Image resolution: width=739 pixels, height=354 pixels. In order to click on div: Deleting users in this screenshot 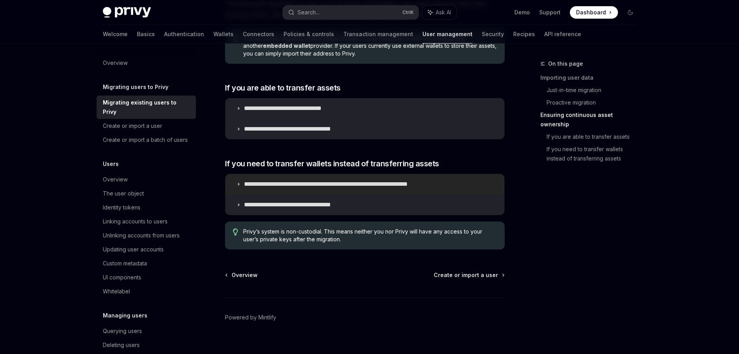, I will do `click(121, 345)`.